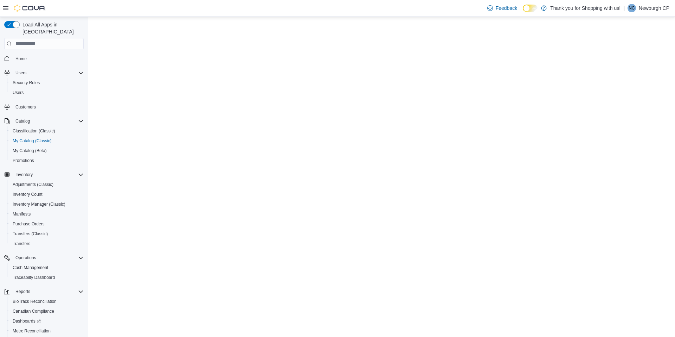 The width and height of the screenshot is (675, 337). Describe the element at coordinates (530, 8) in the screenshot. I see `input: Dark Mode` at that location.